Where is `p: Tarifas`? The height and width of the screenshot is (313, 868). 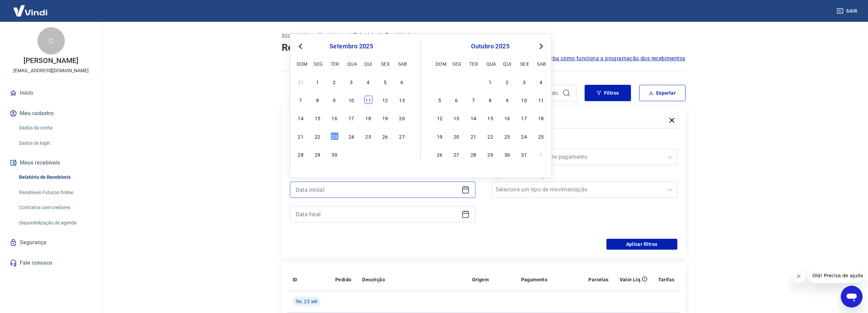
p: Tarifas is located at coordinates (666, 280).